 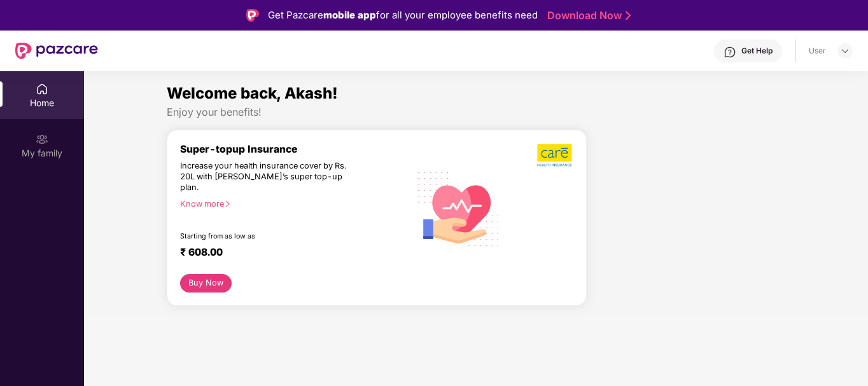 What do you see at coordinates (349, 15) in the screenshot?
I see `strong: mobile app` at bounding box center [349, 15].